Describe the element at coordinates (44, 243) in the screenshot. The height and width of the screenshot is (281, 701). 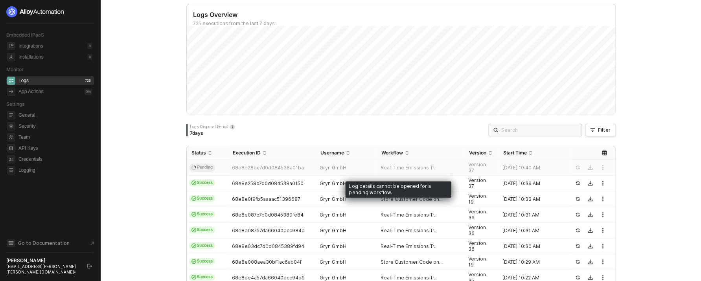
I see `span: Go to Documentation` at that location.